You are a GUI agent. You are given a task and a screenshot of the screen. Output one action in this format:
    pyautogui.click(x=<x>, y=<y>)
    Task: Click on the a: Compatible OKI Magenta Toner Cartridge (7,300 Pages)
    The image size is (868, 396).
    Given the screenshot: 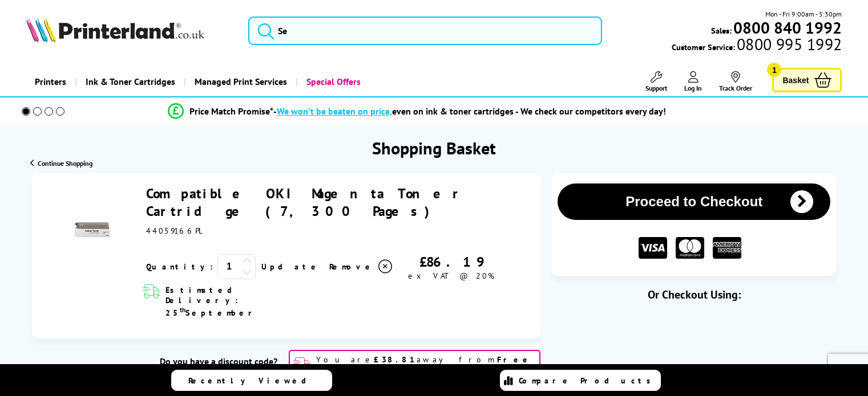 What is the action you would take?
    pyautogui.click(x=304, y=202)
    